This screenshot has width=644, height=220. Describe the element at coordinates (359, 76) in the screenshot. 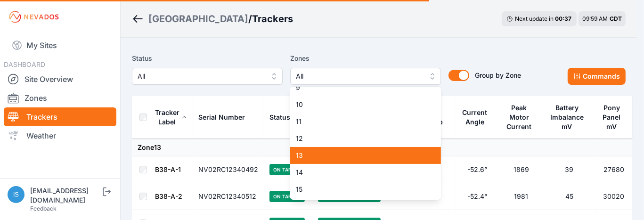

I see `span: All` at that location.